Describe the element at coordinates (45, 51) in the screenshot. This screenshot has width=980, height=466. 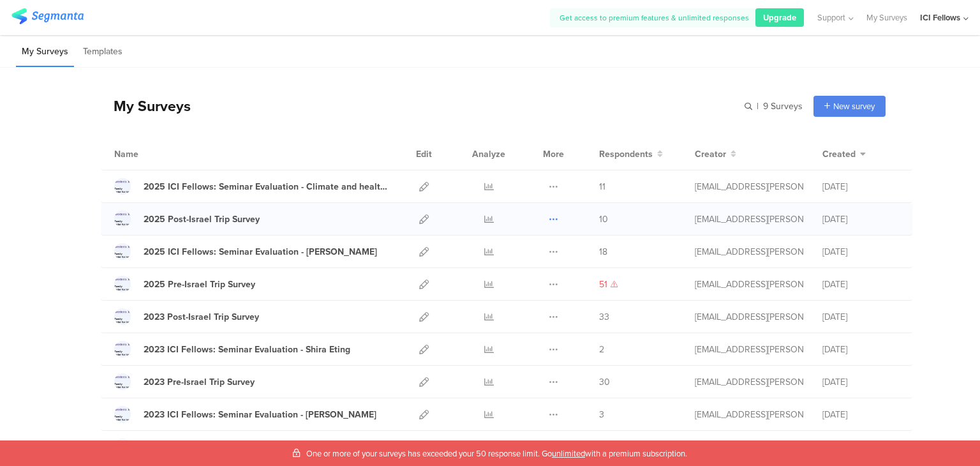
I see `li: My Surveys` at that location.